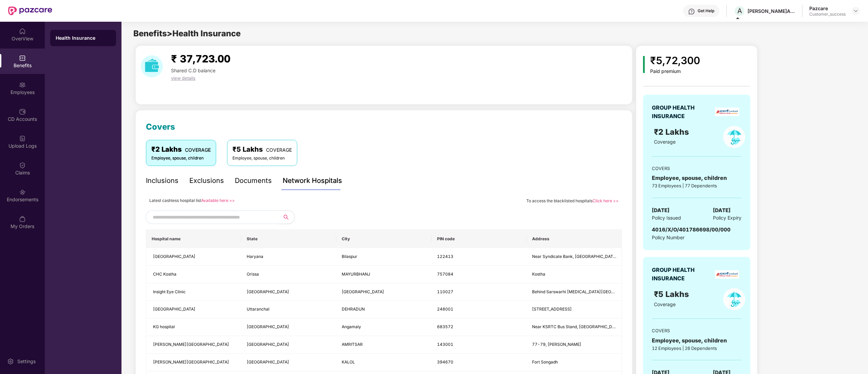 This screenshot has width=868, height=374. What do you see at coordinates (605, 200) in the screenshot?
I see `a: Click here >>` at bounding box center [605, 200].